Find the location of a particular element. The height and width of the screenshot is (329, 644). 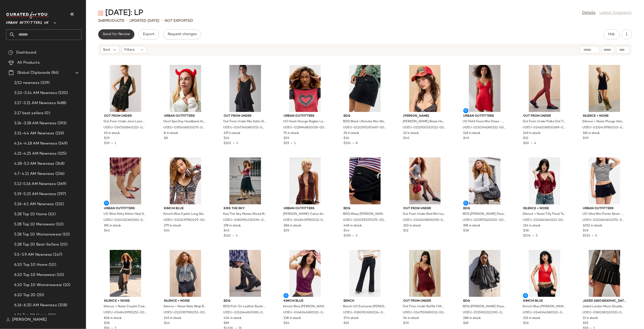

span: $28 is located at coordinates (107, 324).